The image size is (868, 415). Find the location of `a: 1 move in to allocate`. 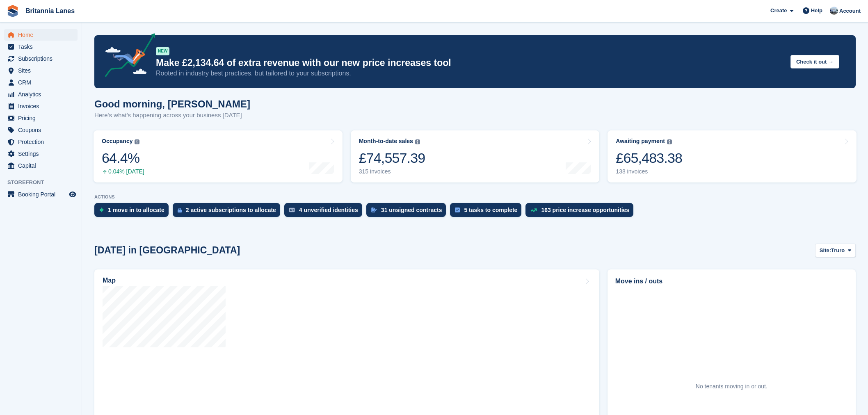

a: 1 move in to allocate is located at coordinates (133, 212).